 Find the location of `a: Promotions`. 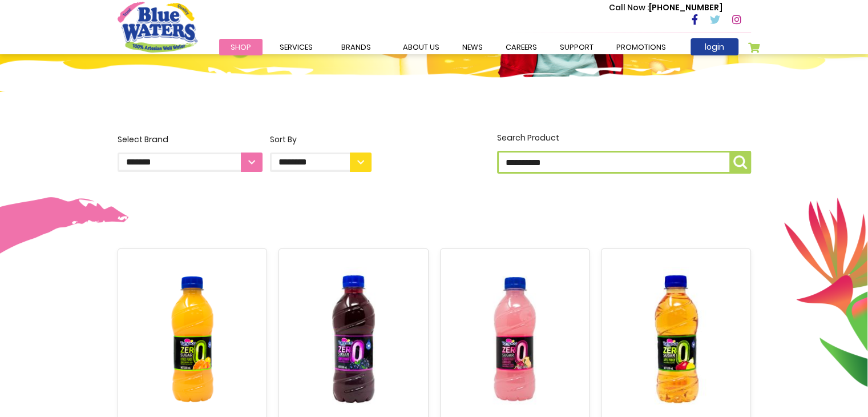

a: Promotions is located at coordinates (641, 47).